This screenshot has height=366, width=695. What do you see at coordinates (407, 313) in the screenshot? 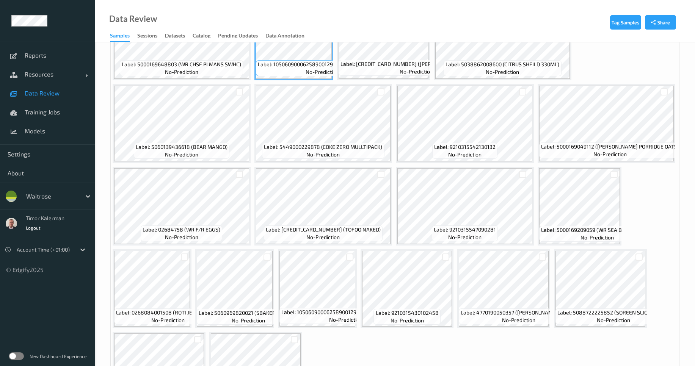
I see `span: Label: 9210315430102458` at bounding box center [407, 313].